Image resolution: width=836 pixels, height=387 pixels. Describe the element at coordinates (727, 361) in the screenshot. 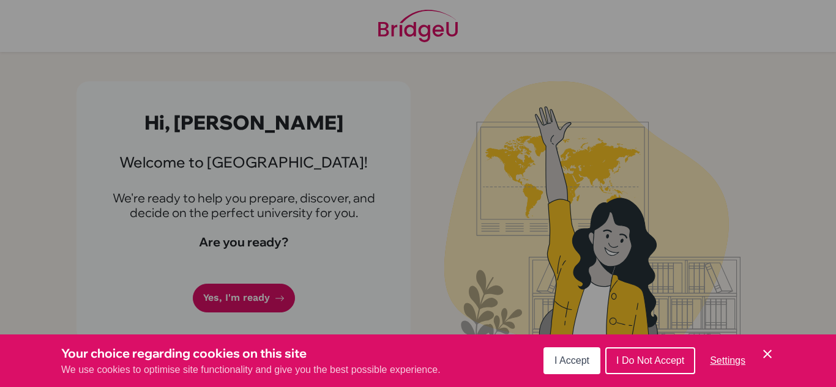

I see `button: Settings` at that location.